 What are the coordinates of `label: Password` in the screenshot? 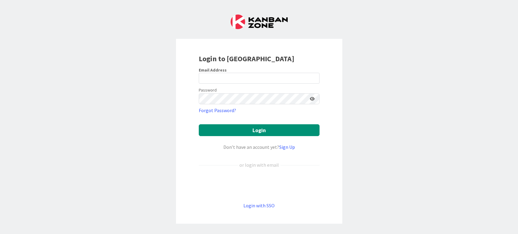 It's located at (208, 90).